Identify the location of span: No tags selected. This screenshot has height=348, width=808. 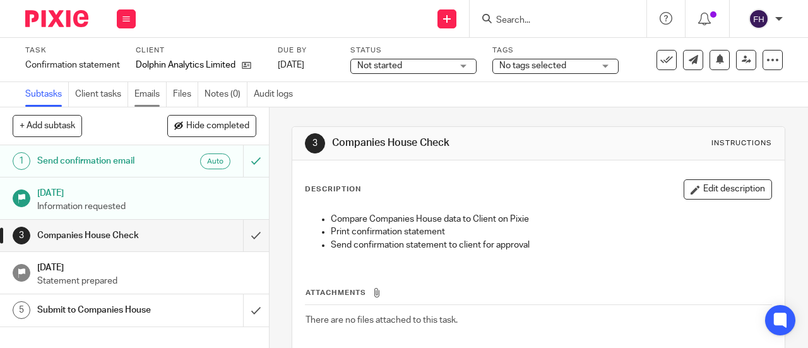
(533, 66).